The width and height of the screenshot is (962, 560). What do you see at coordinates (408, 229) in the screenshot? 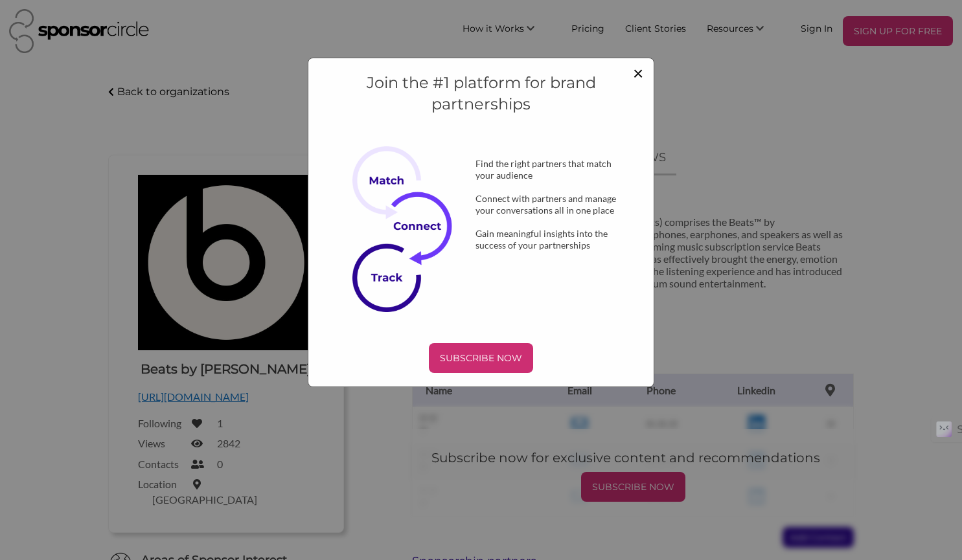
I see `img: Subscribe Now Image` at bounding box center [408, 229].